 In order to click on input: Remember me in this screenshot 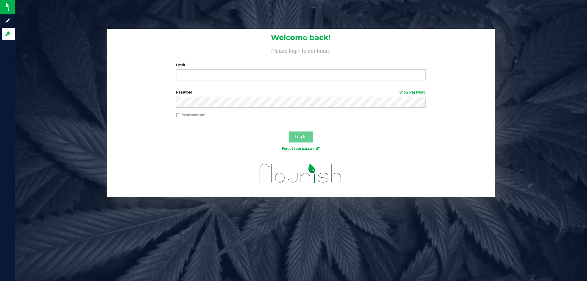, I will do `click(178, 115)`.